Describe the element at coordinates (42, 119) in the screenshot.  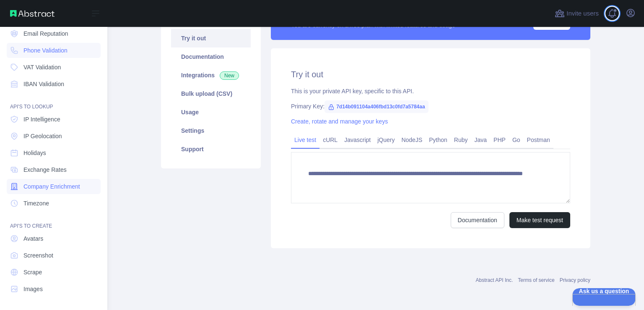
I see `span: IP Intelligence` at that location.